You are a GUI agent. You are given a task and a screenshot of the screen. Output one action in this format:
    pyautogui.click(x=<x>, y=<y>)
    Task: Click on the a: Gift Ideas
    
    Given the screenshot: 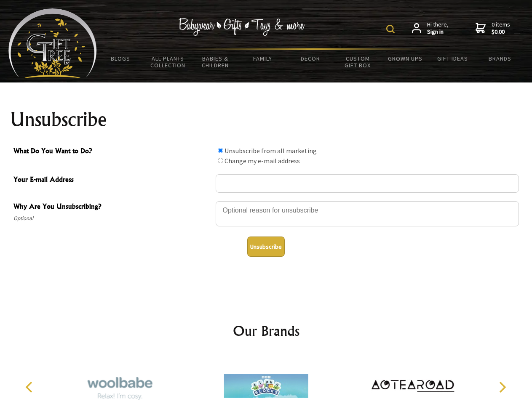 What is the action you would take?
    pyautogui.click(x=452, y=59)
    